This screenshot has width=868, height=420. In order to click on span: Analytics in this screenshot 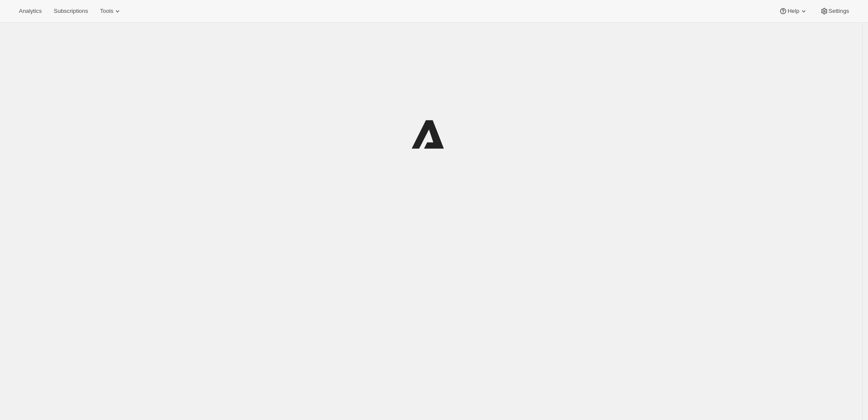, I will do `click(30, 11)`.